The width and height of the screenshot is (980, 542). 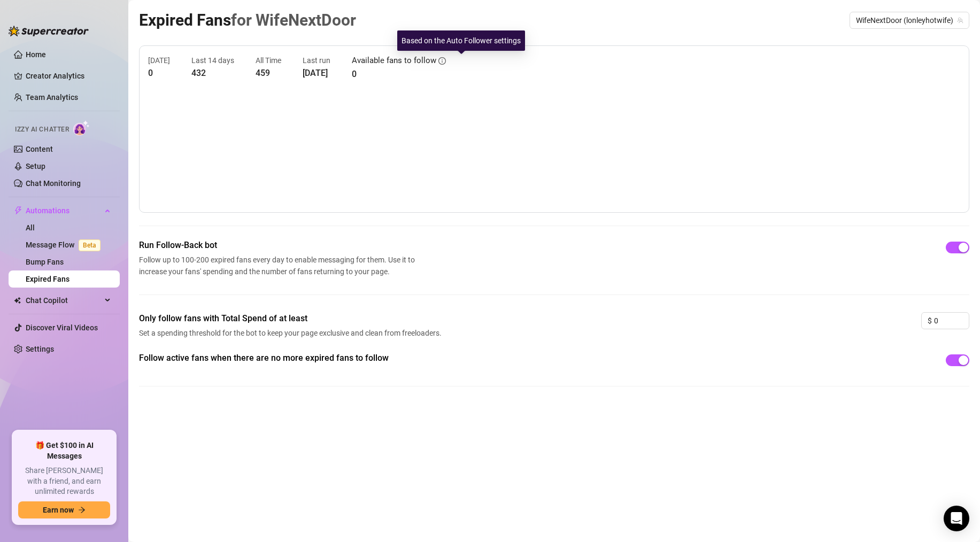 What do you see at coordinates (268, 73) in the screenshot?
I see `article: 459` at bounding box center [268, 73].